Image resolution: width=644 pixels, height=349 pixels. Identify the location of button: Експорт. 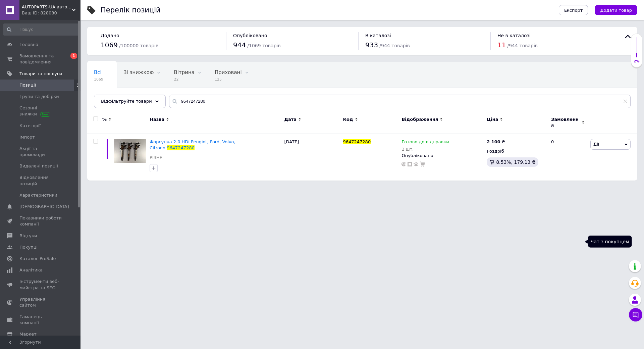
(574, 10).